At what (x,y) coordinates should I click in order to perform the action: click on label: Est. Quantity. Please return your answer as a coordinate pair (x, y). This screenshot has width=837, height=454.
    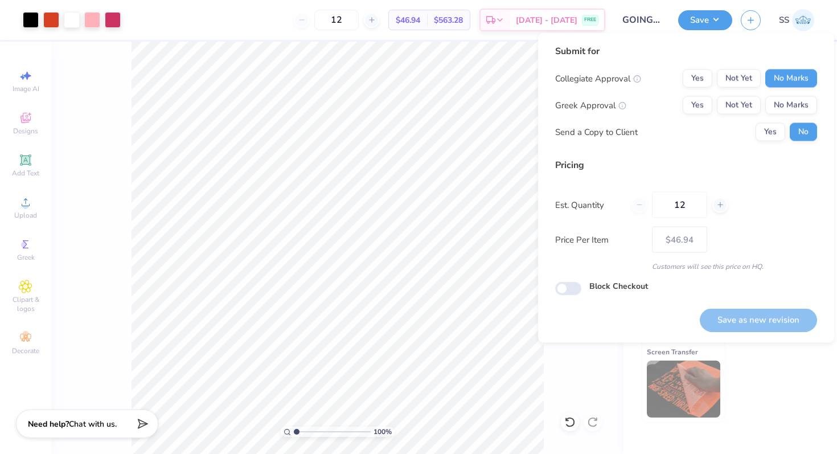
    Looking at the image, I should click on (588, 204).